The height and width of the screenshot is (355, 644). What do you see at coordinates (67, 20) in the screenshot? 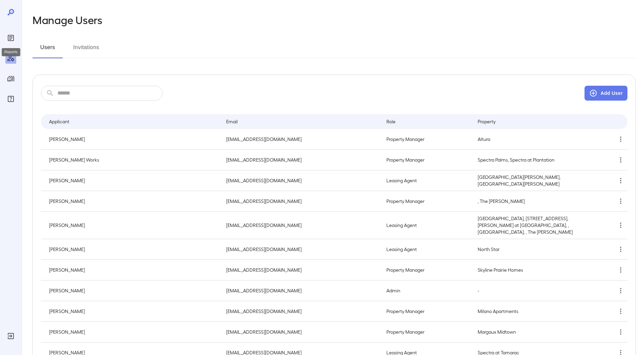
I see `h2: Manage Users` at bounding box center [67, 20].